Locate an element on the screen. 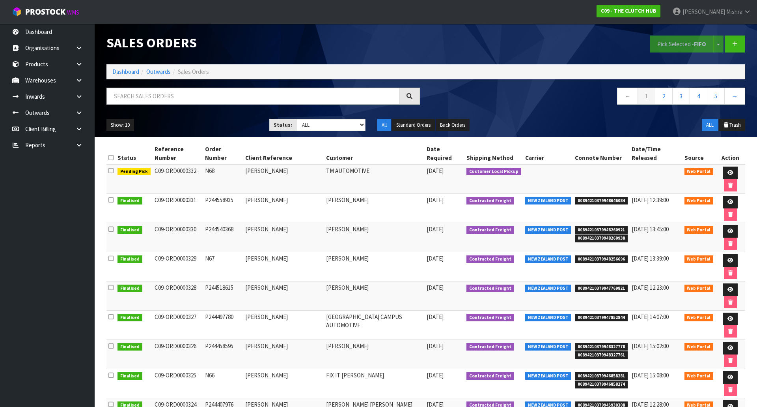  td: C09-ORD0000329 is located at coordinates (178, 267).